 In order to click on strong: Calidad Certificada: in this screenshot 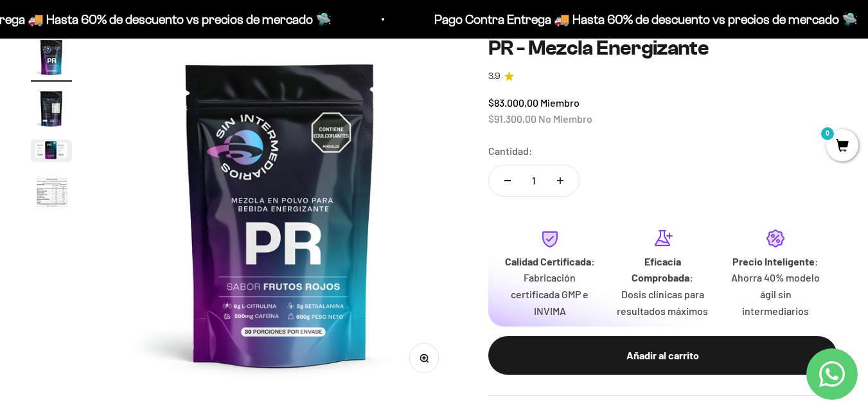, I will do `click(550, 261)`.